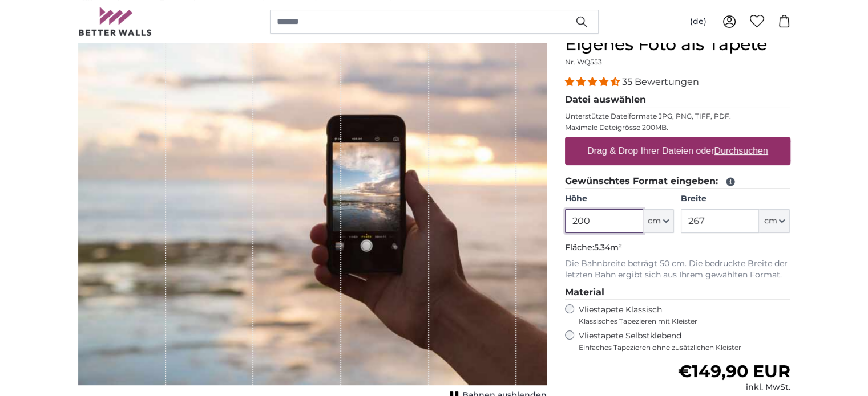 Image resolution: width=868 pixels, height=396 pixels. What do you see at coordinates (678, 44) in the screenshot?
I see `h1: Eigenes Foto als Tapete` at bounding box center [678, 44].